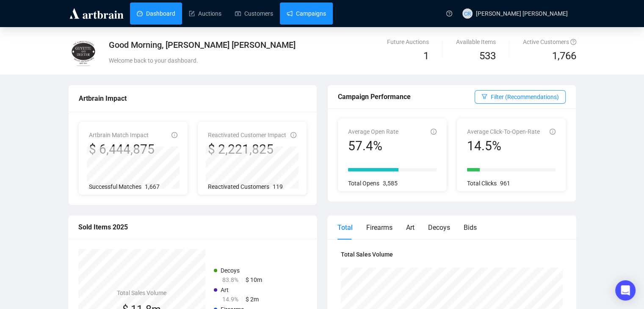 This screenshot has width=644, height=309. I want to click on span: 1,667, so click(152, 187).